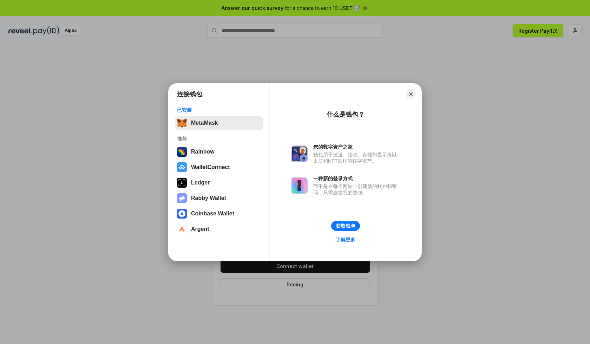 Image resolution: width=590 pixels, height=344 pixels. I want to click on div: MetaMask, so click(204, 123).